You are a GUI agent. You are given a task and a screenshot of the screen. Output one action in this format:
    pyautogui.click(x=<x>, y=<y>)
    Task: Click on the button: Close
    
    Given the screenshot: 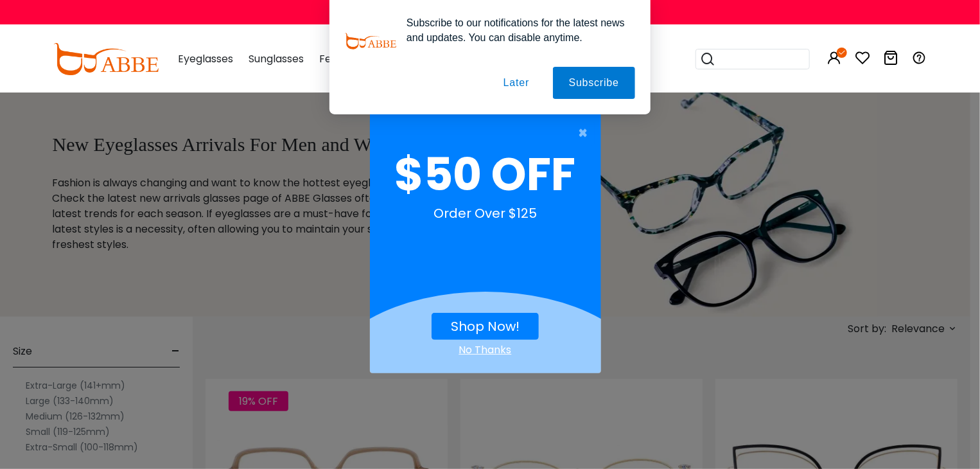 What is the action you would take?
    pyautogui.click(x=479, y=133)
    